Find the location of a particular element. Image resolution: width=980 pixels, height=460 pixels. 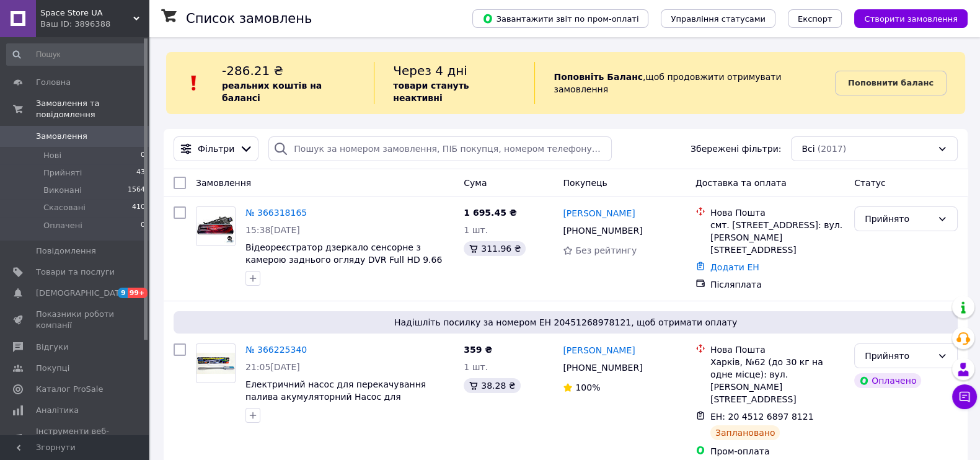

span: -286.21 ₴ is located at coordinates (252, 71).